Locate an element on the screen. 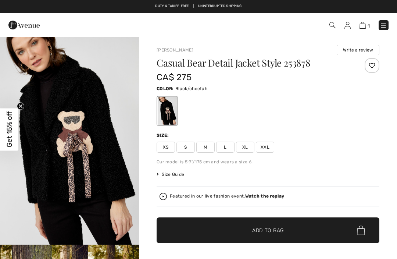 This screenshot has height=259, width=397. a: 1 is located at coordinates (365, 25).